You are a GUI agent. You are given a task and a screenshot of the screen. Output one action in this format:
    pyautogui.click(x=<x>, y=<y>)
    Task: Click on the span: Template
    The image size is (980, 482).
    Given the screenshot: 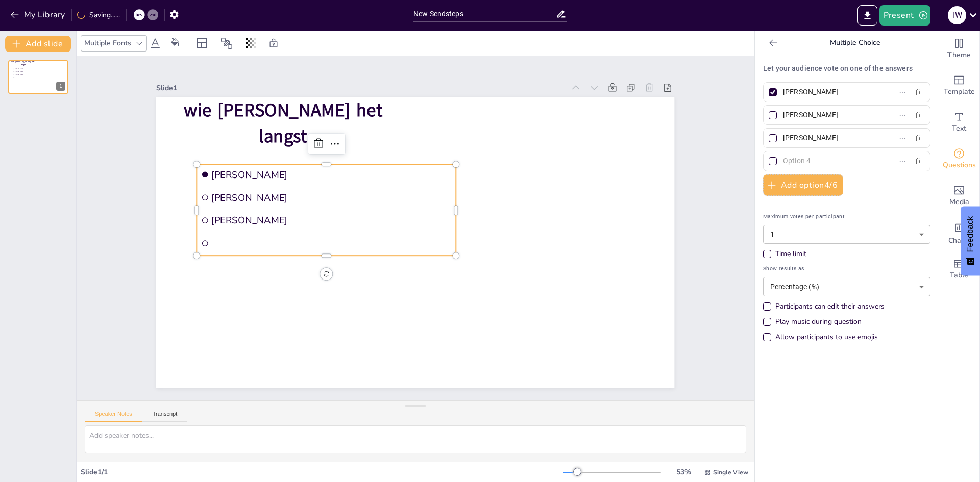 What is the action you would take?
    pyautogui.click(x=959, y=92)
    